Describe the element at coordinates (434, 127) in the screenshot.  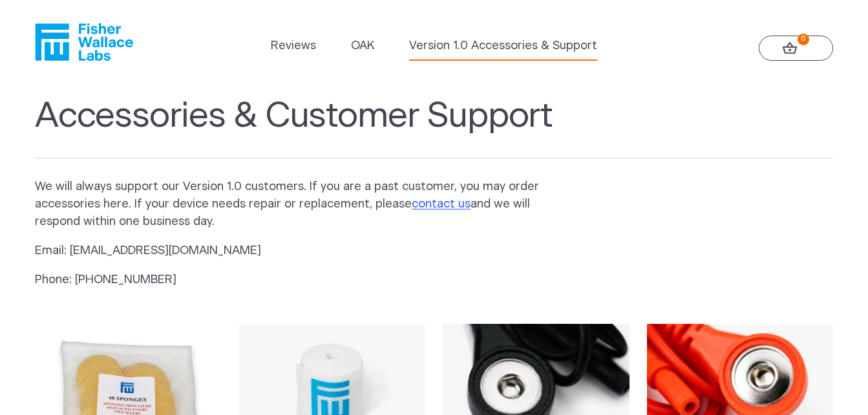
I see `h1: Accessories & Customer Support` at that location.